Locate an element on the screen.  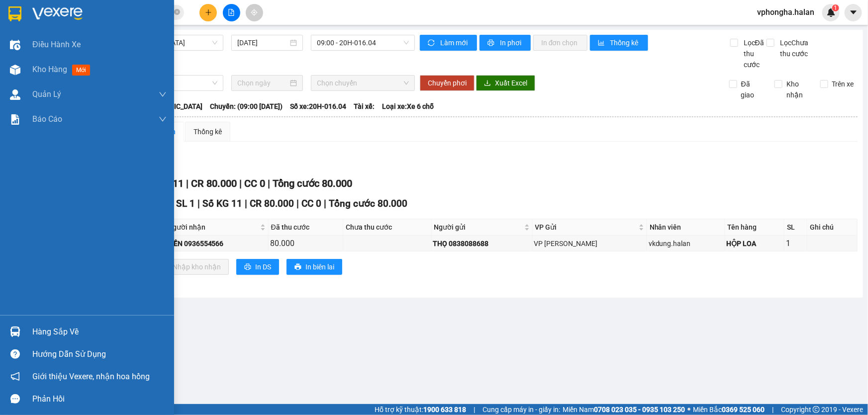
th: Chưa thu cước is located at coordinates (387, 227).